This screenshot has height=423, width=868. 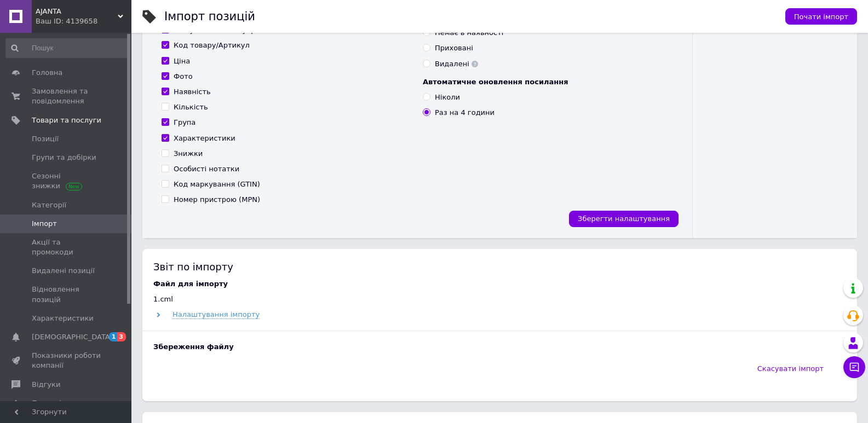 I want to click on button: Зберегти налаштування, so click(x=623, y=219).